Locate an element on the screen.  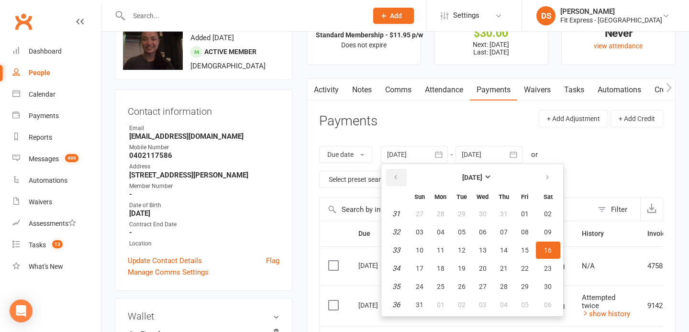
div: Mobile Number is located at coordinates (204, 147).